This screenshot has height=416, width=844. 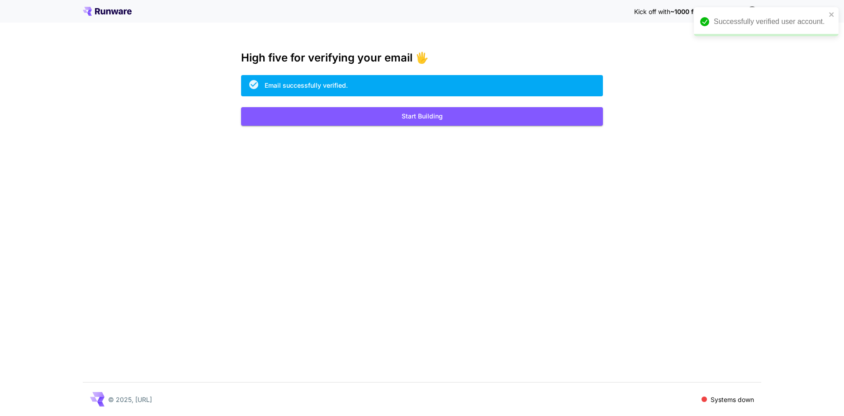 What do you see at coordinates (422, 58) in the screenshot?
I see `h3: High five for verifying your email 🖐️` at bounding box center [422, 58].